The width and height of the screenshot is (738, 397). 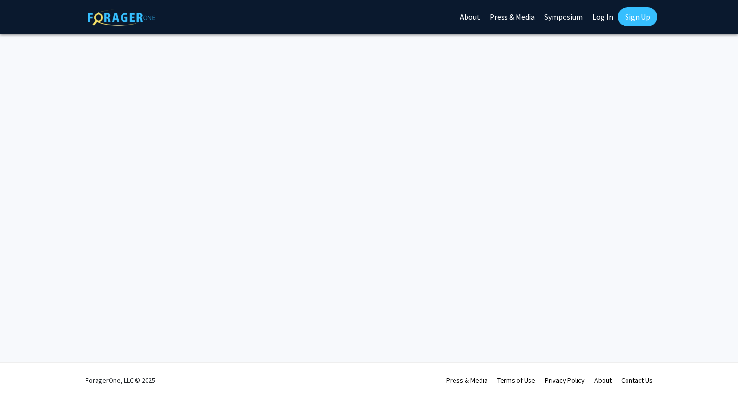 I want to click on a: Contact Us, so click(x=637, y=380).